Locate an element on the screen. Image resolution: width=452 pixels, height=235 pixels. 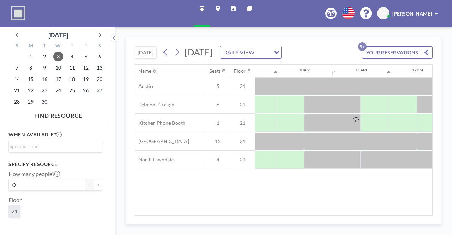
span: Saturday, September 27, 2025 is located at coordinates (100, 90).